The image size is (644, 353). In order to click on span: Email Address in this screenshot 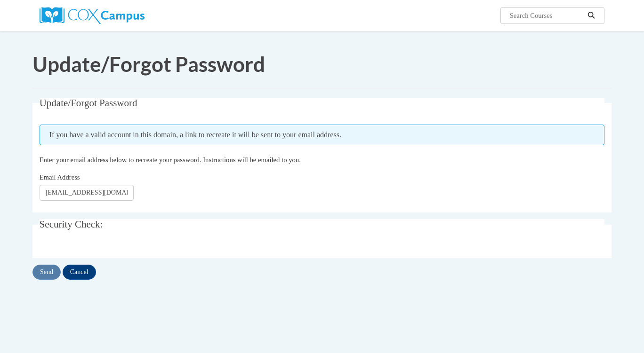, I will do `click(60, 177)`.